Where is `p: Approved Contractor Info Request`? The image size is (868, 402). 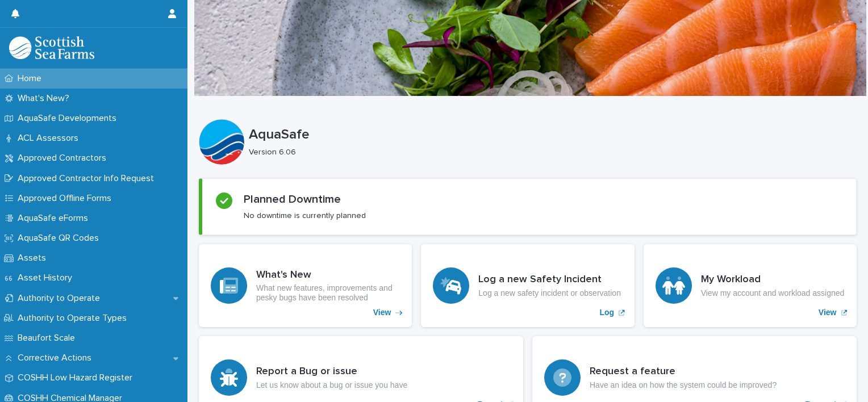 p: Approved Contractor Info Request is located at coordinates (88, 179).